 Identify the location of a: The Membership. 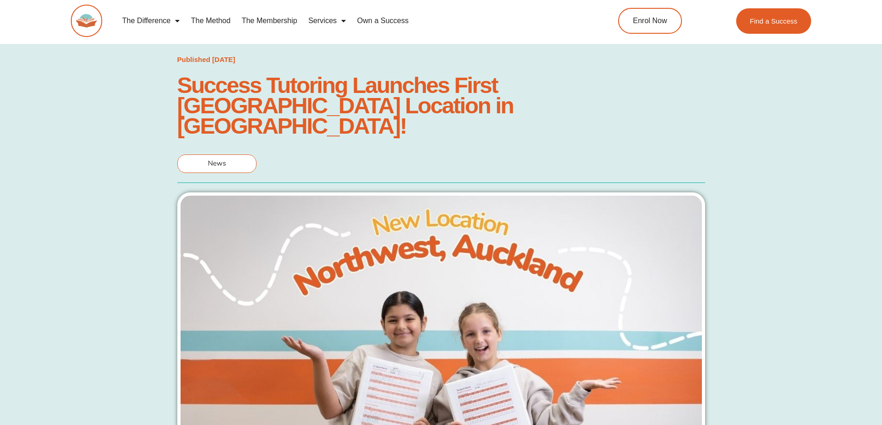
(269, 21).